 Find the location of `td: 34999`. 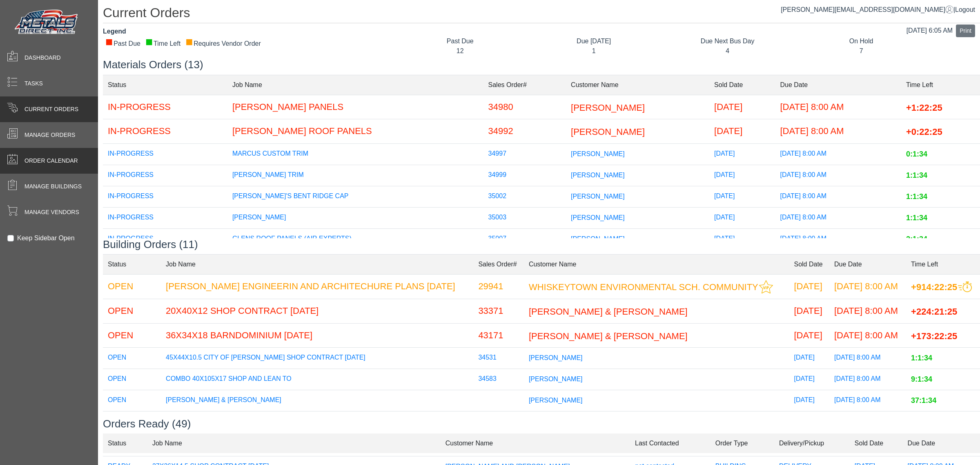

td: 34999 is located at coordinates (525, 175).